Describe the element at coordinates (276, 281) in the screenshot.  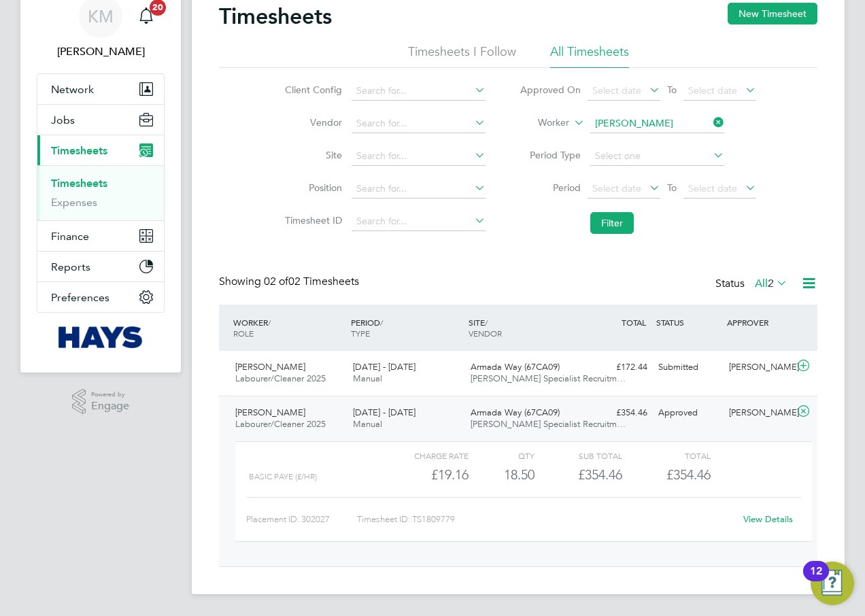
I see `span: 02 of` at that location.